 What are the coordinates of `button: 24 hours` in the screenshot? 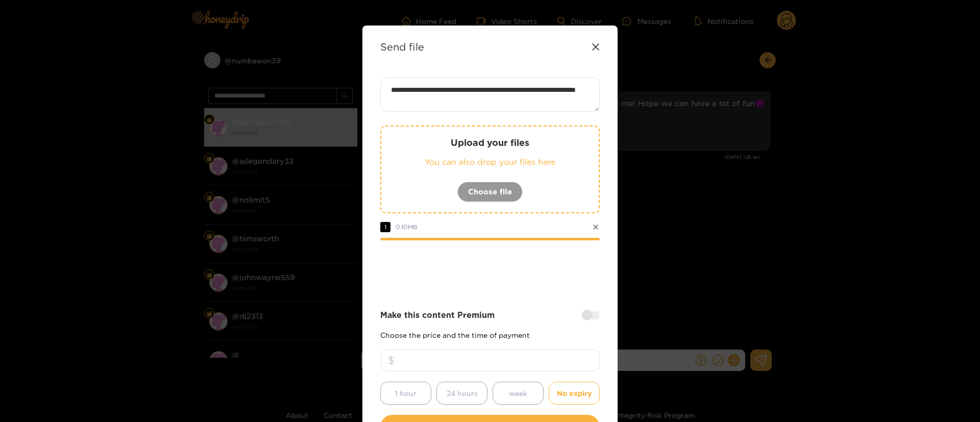 It's located at (462, 393).